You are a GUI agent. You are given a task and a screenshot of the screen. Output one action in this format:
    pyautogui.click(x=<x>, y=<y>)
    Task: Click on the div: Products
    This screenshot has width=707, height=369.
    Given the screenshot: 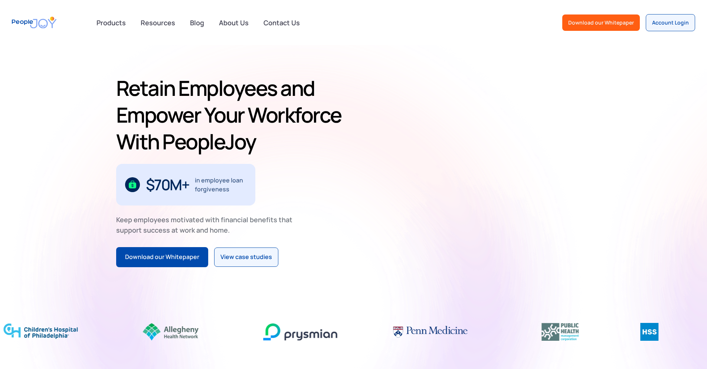 What is the action you would take?
    pyautogui.click(x=111, y=23)
    